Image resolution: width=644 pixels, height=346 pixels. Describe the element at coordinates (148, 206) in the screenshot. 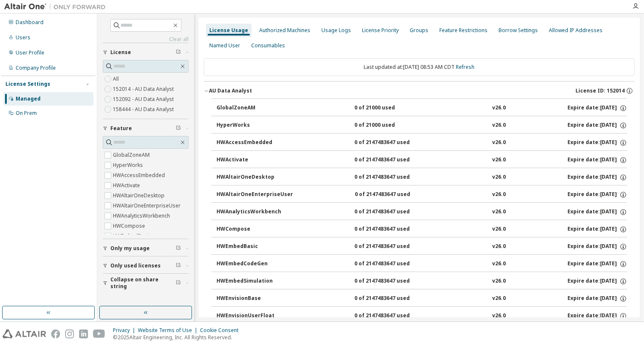

I see `label: HWAltairOneEnterpriseUser` at that location.